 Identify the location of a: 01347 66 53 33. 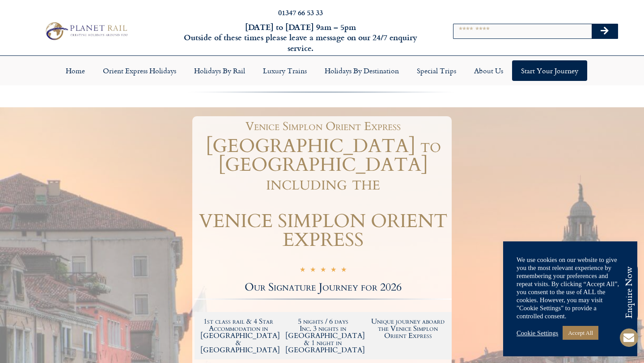
(301, 12).